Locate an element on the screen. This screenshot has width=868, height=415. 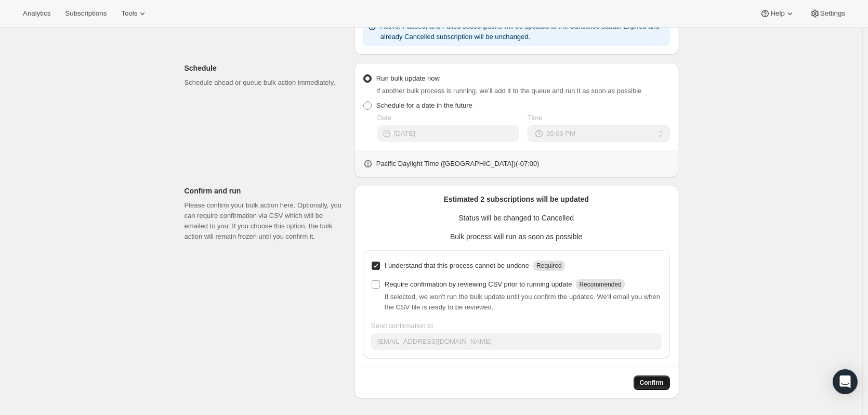
span: Recommended is located at coordinates (600, 285).